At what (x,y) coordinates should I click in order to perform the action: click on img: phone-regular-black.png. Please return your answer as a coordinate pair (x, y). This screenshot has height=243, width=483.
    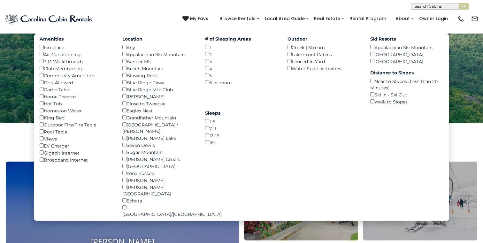
    Looking at the image, I should click on (461, 19).